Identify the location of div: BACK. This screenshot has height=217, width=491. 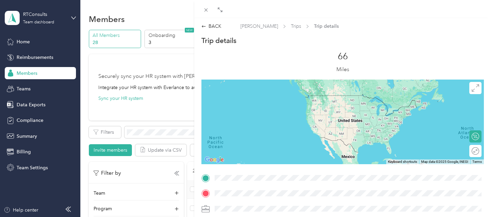
(211, 26).